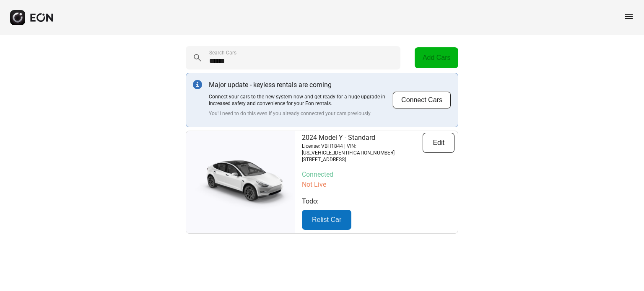 The width and height of the screenshot is (644, 291). I want to click on button: Relist Car, so click(326, 220).